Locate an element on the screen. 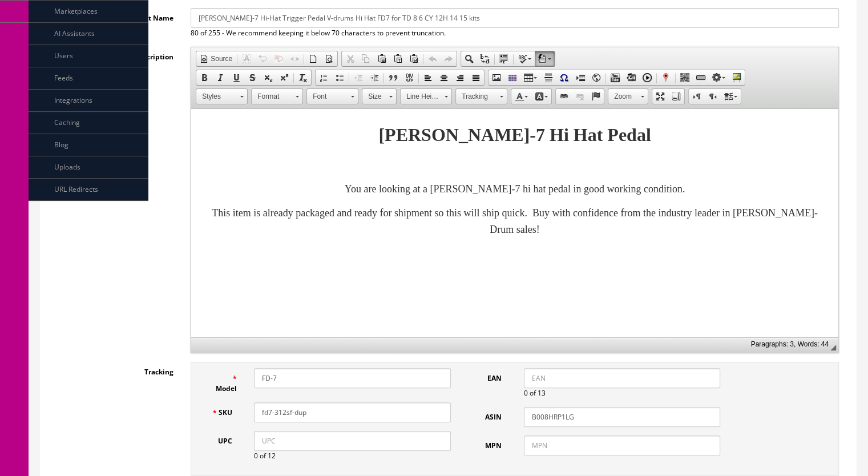 This screenshot has height=476, width=868. a: Align Right is located at coordinates (460, 78).